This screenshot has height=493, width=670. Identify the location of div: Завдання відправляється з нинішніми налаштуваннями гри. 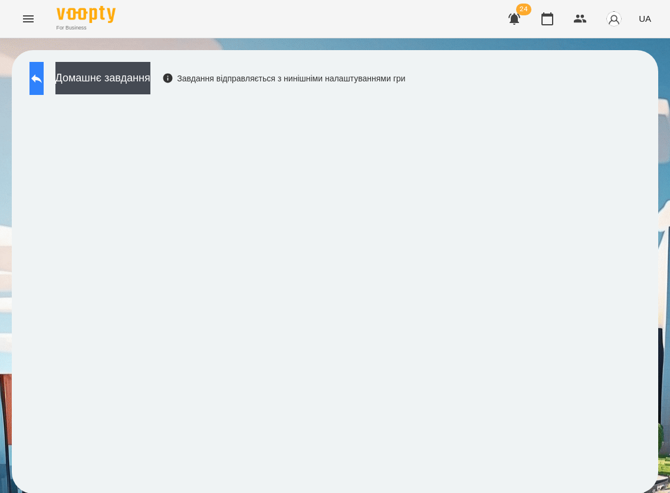
(284, 78).